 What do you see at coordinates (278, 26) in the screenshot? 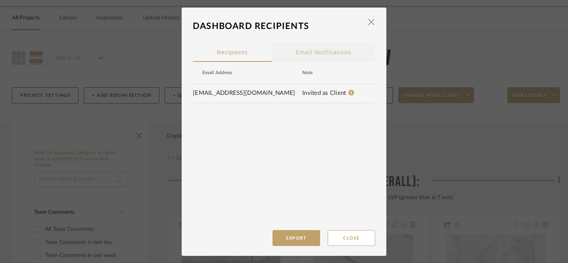
I see `div: Dashboard Recipients` at bounding box center [278, 26].